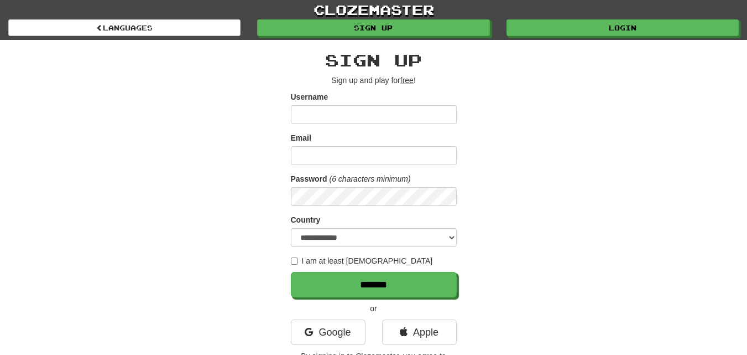  What do you see at coordinates (373, 28) in the screenshot?
I see `a: Sign up` at bounding box center [373, 28].